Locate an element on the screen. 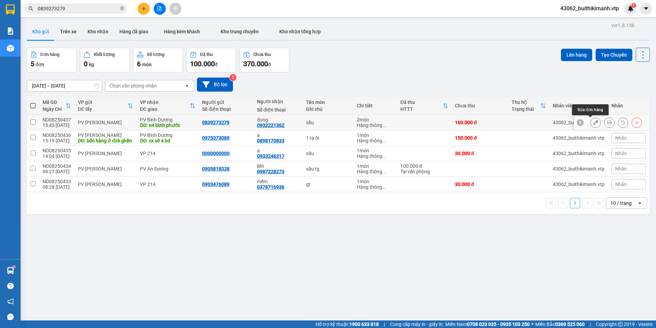 The width and height of the screenshot is (656, 328). div: ND08250434 is located at coordinates (57, 166).